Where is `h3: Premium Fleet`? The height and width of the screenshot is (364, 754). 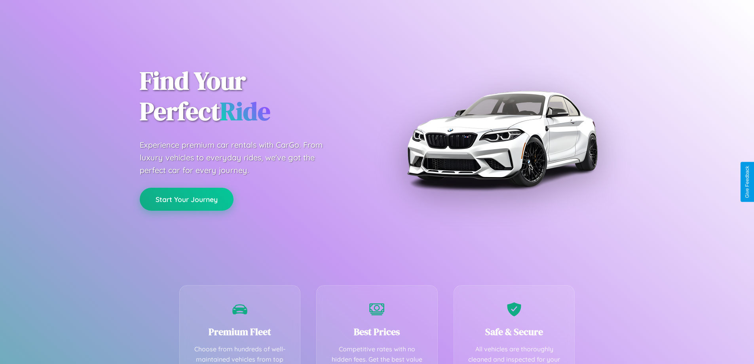 h3: Premium Fleet is located at coordinates (240, 331).